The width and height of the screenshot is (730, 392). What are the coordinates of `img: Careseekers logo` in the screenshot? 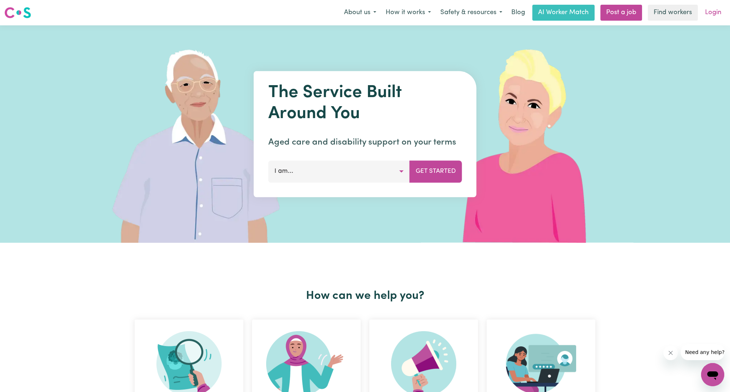 It's located at (18, 13).